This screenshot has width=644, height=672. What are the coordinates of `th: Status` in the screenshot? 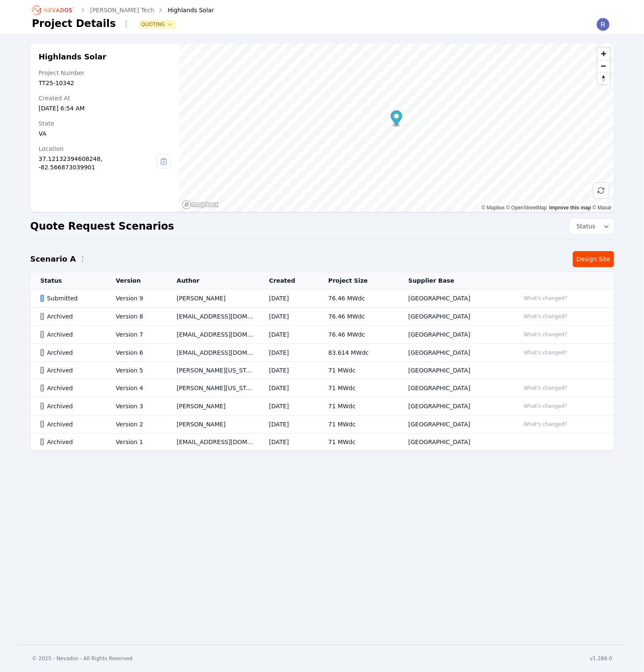 It's located at (68, 281).